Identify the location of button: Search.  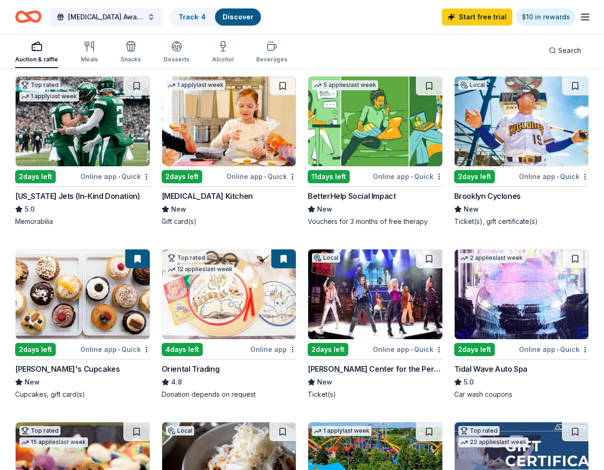
(564, 51).